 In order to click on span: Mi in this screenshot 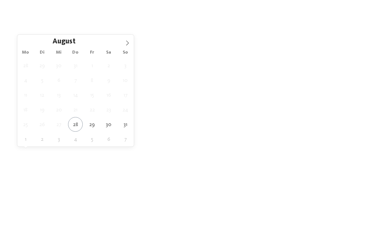, I will do `click(59, 53)`.